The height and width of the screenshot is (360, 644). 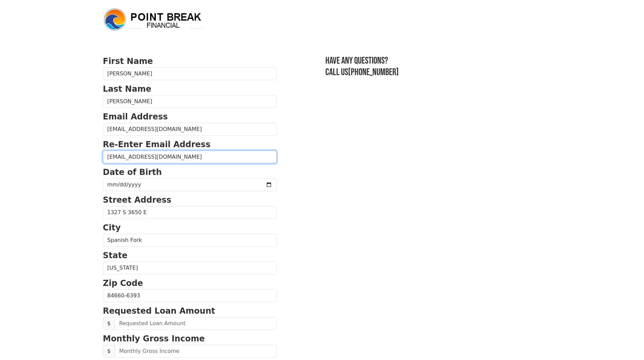 I want to click on strong: First Name, so click(x=128, y=61).